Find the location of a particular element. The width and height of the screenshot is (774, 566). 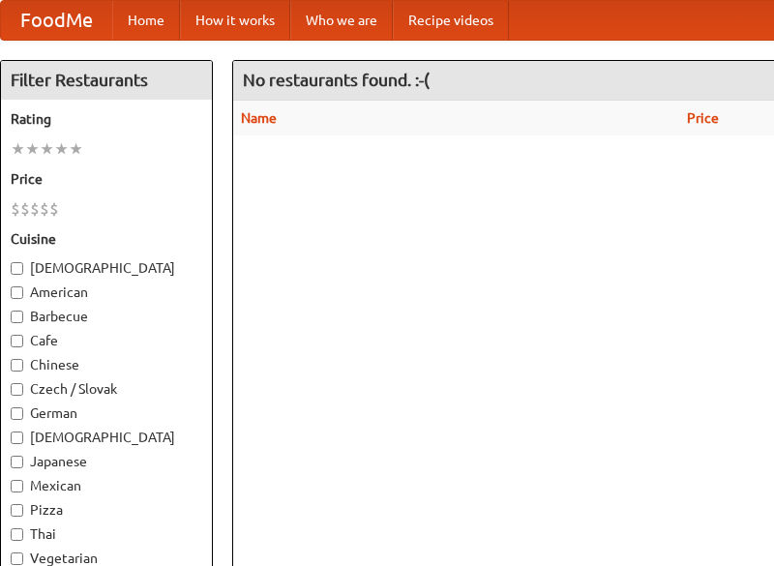

label: Czech / Slovak is located at coordinates (106, 389).